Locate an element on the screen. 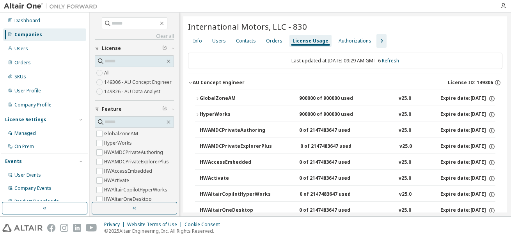 The width and height of the screenshot is (511, 239). div: HWAccessEmbedded is located at coordinates (235, 163).